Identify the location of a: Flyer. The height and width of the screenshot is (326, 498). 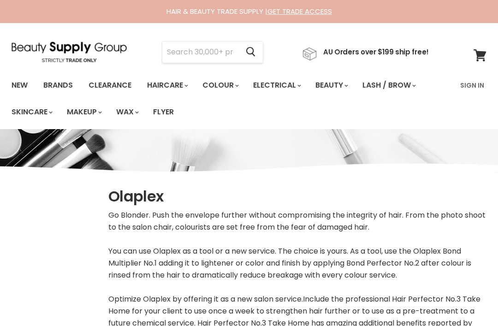
(163, 112).